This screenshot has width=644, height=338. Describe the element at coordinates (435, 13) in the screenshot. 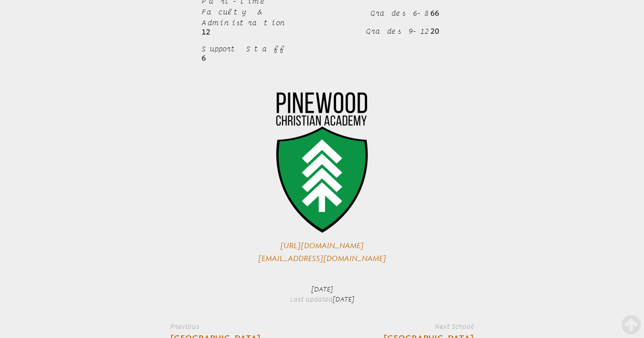

I see `b: 66` at that location.